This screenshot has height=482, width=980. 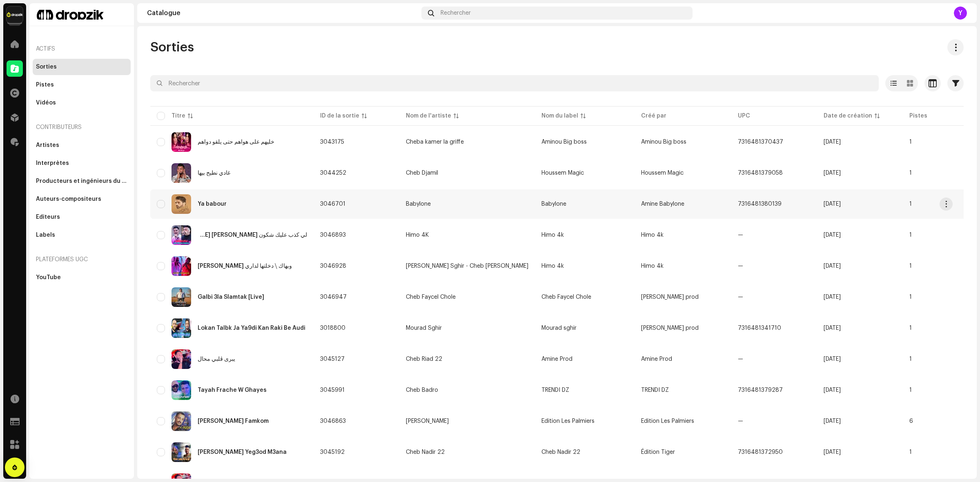 What do you see at coordinates (455, 13) in the screenshot?
I see `span: Rechercher` at bounding box center [455, 13].